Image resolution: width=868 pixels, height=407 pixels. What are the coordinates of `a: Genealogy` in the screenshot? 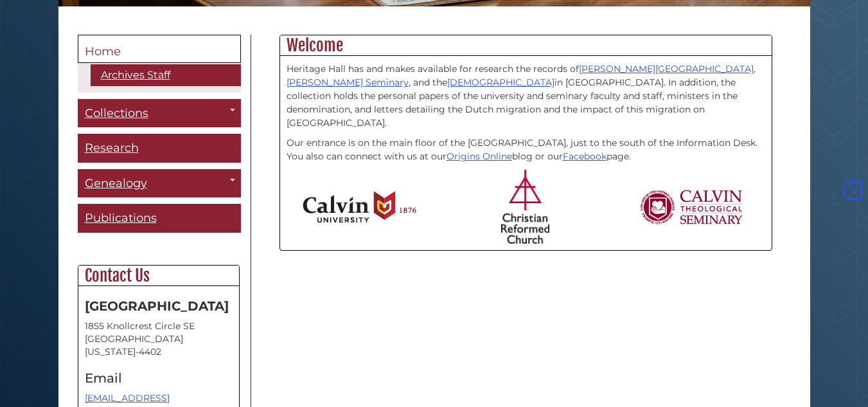 It's located at (159, 183).